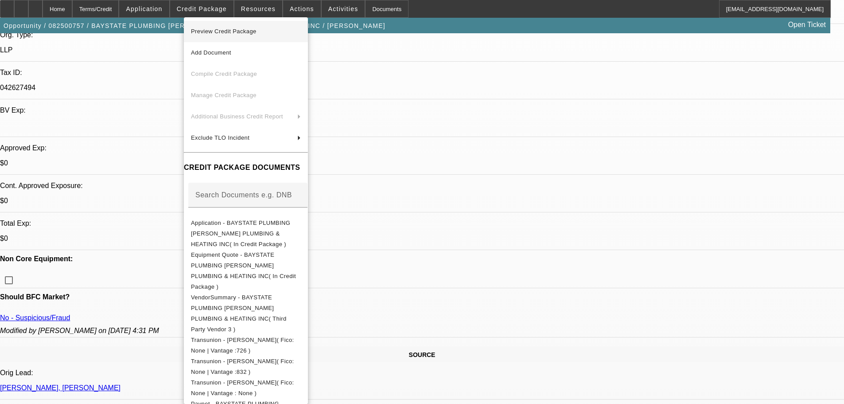 This screenshot has width=844, height=404. Describe the element at coordinates (246, 271) in the screenshot. I see `button: Equipment Quote - BAYSTATE PLUMBING ASPINWALL PLUMBING & HEATING INC( In Credit Package )` at that location.